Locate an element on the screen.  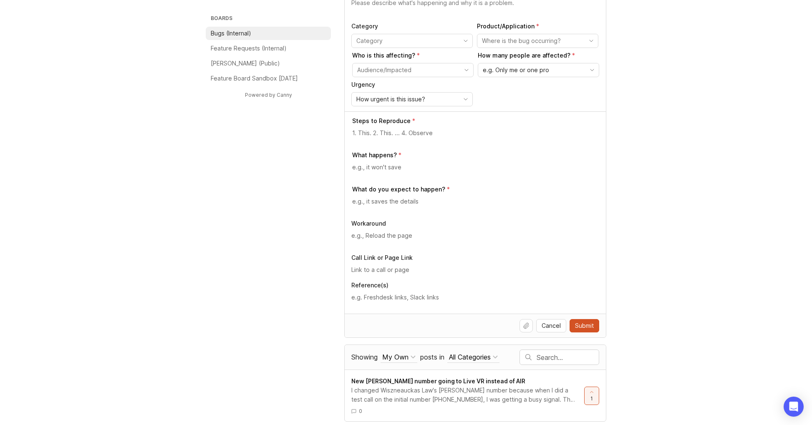
button: posts in is located at coordinates (473, 357).